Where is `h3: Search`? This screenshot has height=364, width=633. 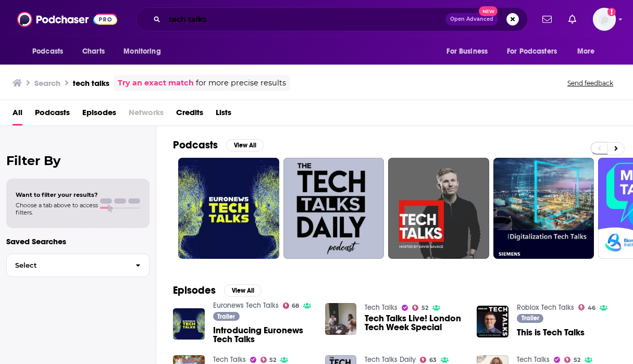
h3: Search is located at coordinates (47, 83).